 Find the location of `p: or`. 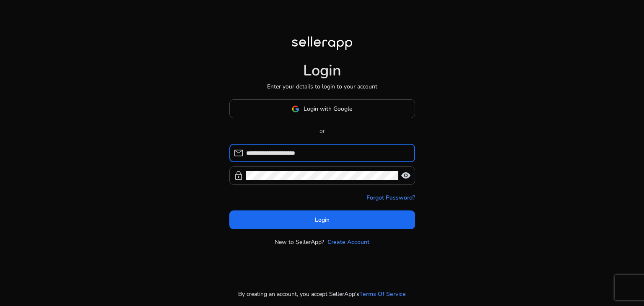

p: or is located at coordinates (322, 131).